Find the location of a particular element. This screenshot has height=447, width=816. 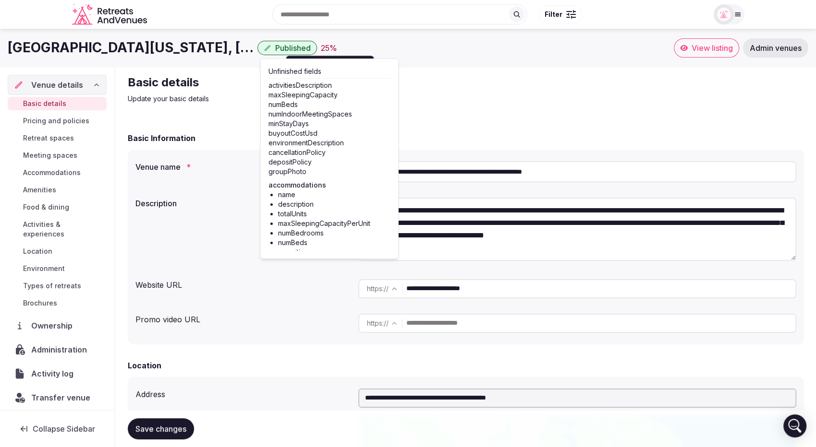

span: Food & dining is located at coordinates (46, 207).